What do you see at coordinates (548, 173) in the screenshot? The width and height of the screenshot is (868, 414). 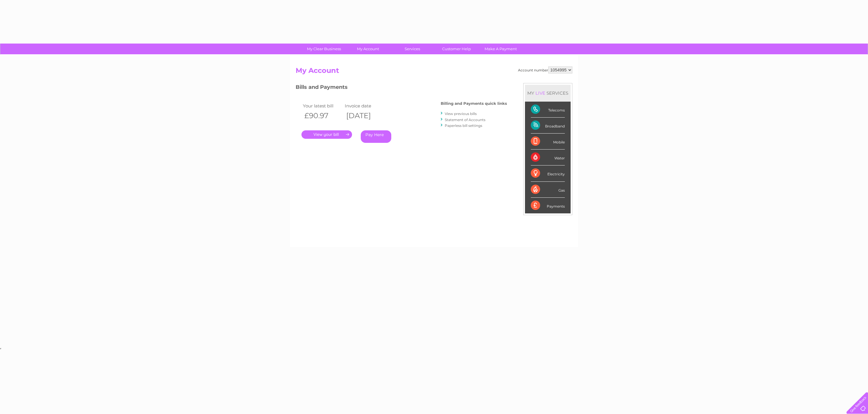 I see `div: Electricity` at bounding box center [548, 173].